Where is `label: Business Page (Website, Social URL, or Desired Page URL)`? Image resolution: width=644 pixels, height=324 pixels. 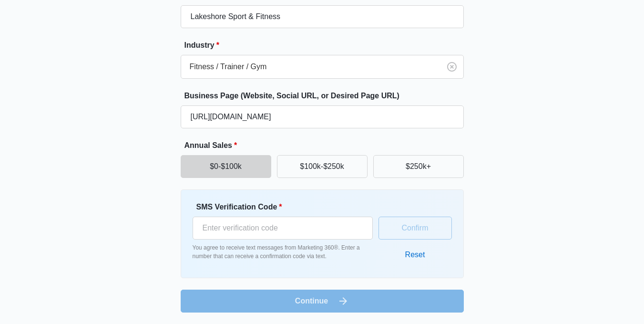 label: Business Page (Website, Social URL, or Desired Page URL) is located at coordinates (326, 96).